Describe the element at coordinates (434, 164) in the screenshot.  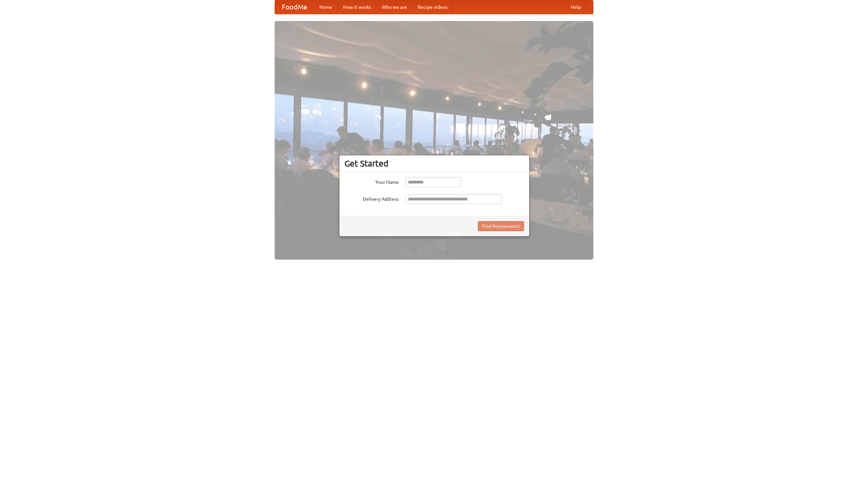
I see `h3: Get Started` at that location.